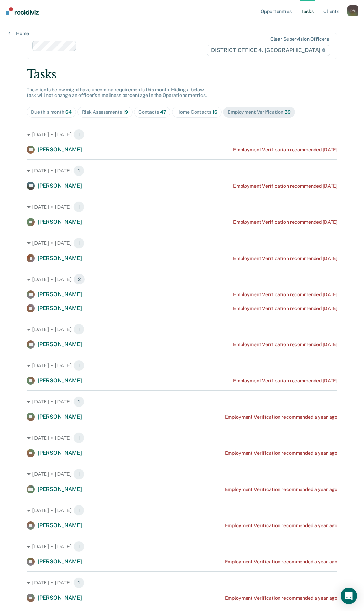  Describe the element at coordinates (117, 92) in the screenshot. I see `span: The clients below might have upcoming requirements this month. Hiding a below task will not chang...` at that location.